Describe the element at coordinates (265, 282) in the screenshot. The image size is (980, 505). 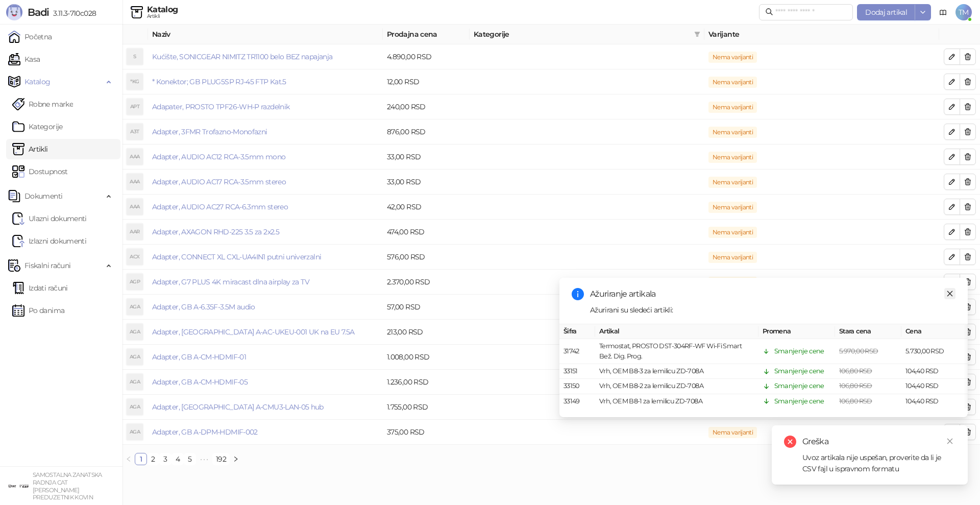
I see `td: Adapter, G7 PLUS 4K miracast dlna airplay za TV` at that location.